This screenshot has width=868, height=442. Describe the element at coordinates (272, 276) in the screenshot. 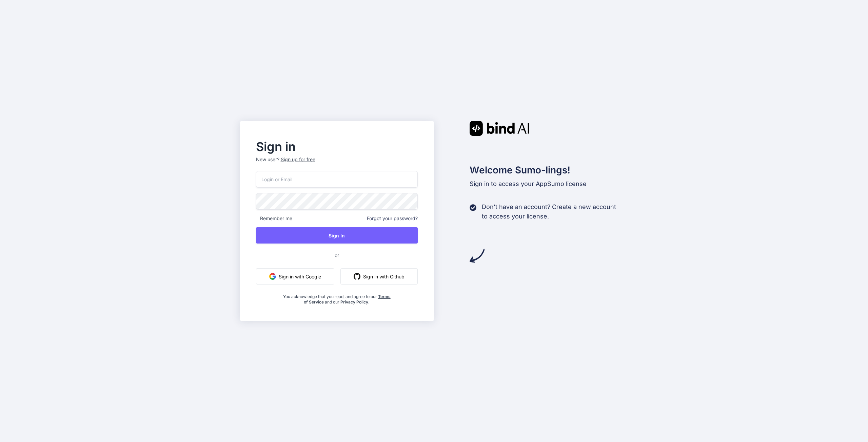

I see `img: google` at that location.